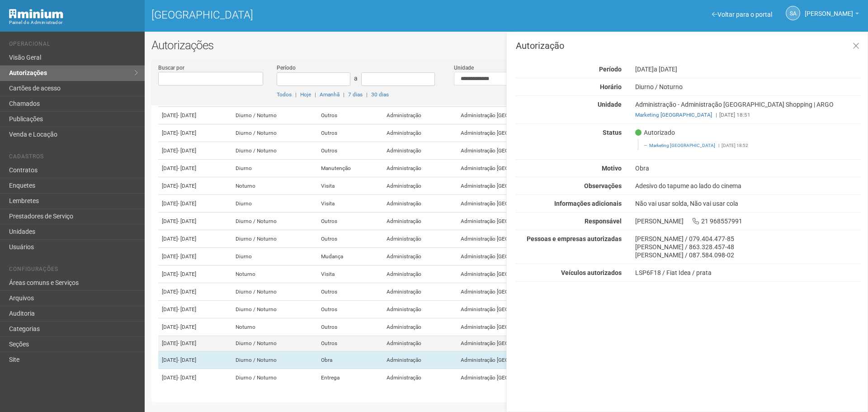 The width and height of the screenshot is (868, 412). What do you see at coordinates (829, 9) in the screenshot?
I see `span: Silvio Anjos` at bounding box center [829, 9].